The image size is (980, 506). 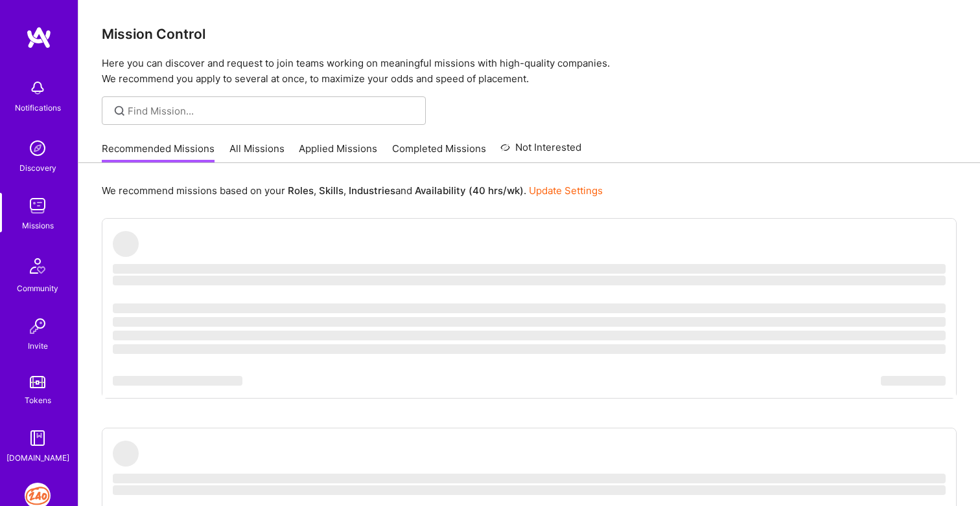 I want to click on img: Community, so click(x=38, y=266).